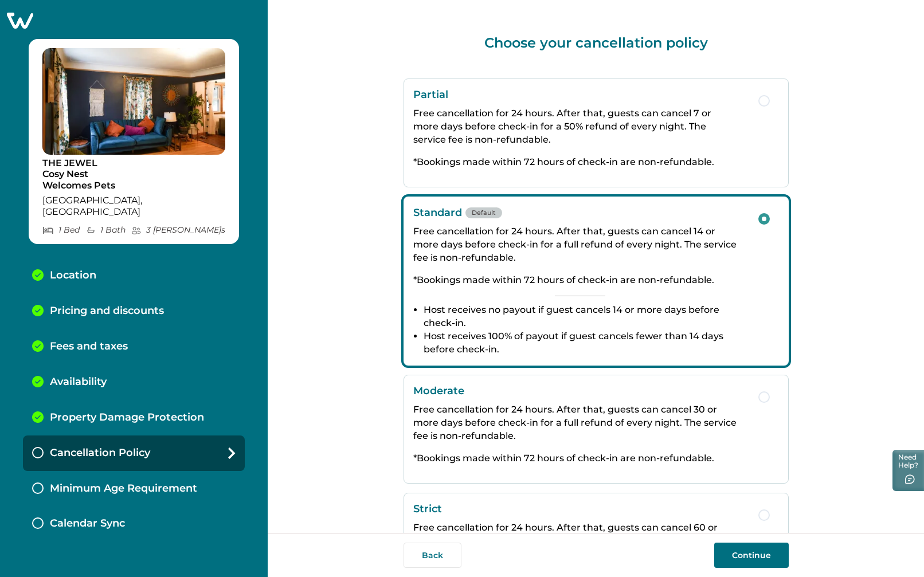  What do you see at coordinates (432, 555) in the screenshot?
I see `button: Back` at bounding box center [432, 555].